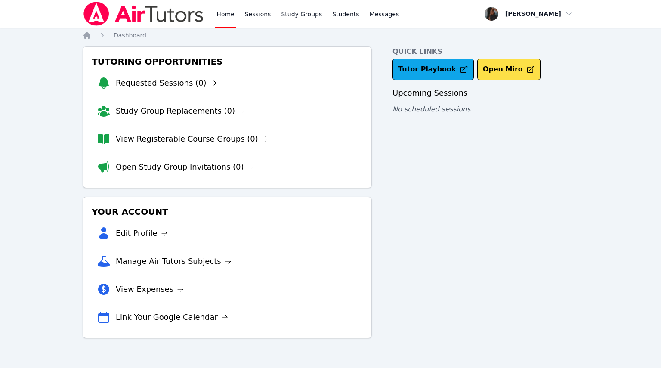 The height and width of the screenshot is (368, 661). I want to click on img: Air Tutors, so click(143, 14).